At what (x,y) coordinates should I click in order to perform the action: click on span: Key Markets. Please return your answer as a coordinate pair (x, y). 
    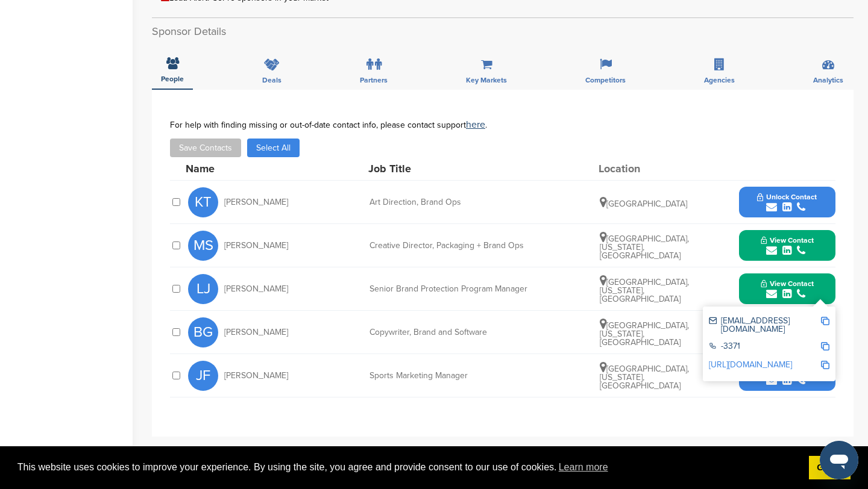
    Looking at the image, I should click on (487, 80).